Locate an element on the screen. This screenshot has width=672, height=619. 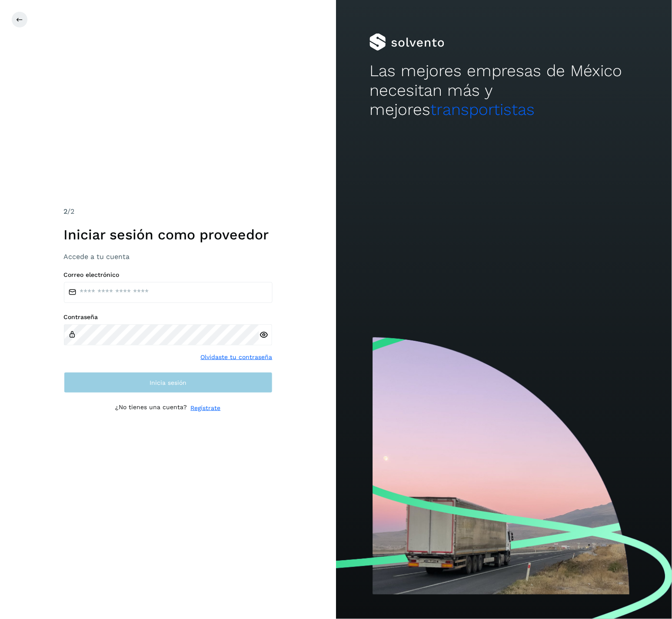
p: ¿No tienes una cuenta? is located at coordinates (152, 408).